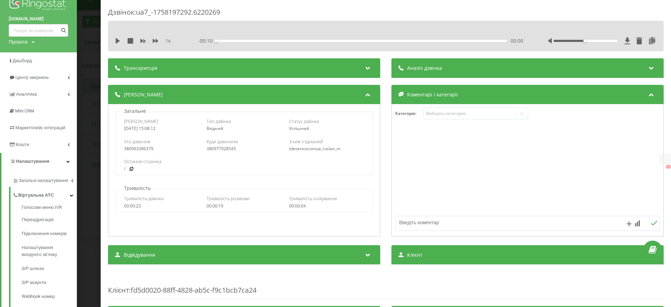 Image resolution: width=671 pixels, height=307 pixels. I want to click on span: Дашборд, so click(22, 60).